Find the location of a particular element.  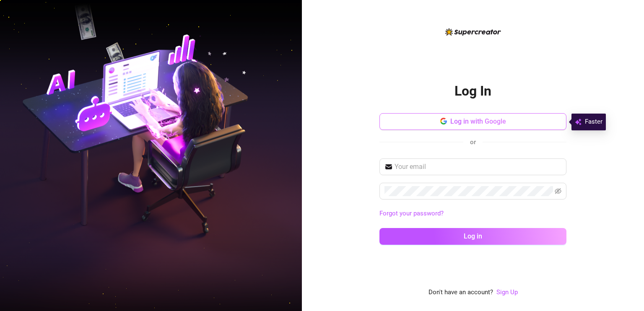

img: logo-BBDzfeDw.svg is located at coordinates (473, 32).